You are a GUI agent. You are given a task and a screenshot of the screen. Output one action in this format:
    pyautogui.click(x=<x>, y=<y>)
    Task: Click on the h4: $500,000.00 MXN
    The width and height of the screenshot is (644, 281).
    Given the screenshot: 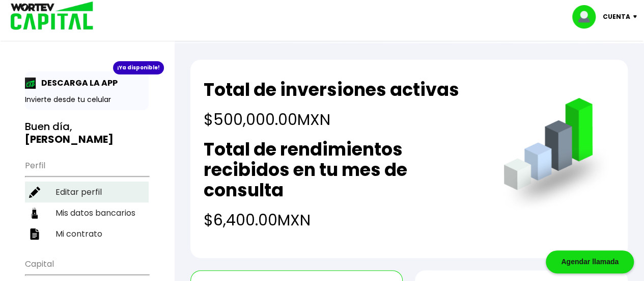 What is the action you would take?
    pyautogui.click(x=331, y=119)
    